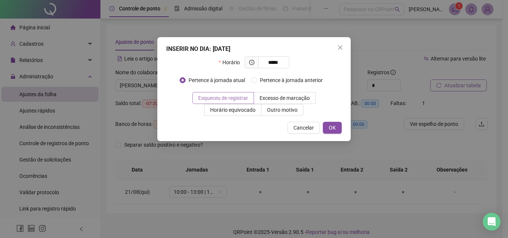 The height and width of the screenshot is (238, 508). What do you see at coordinates (233, 110) in the screenshot?
I see `span: Horário equivocado` at bounding box center [233, 110].